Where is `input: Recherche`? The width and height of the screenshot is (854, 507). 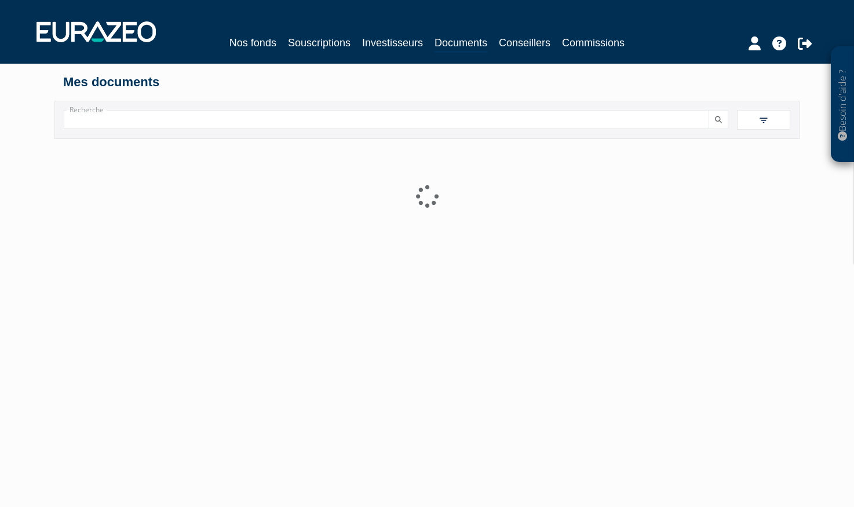 input: Recherche is located at coordinates (386, 119).